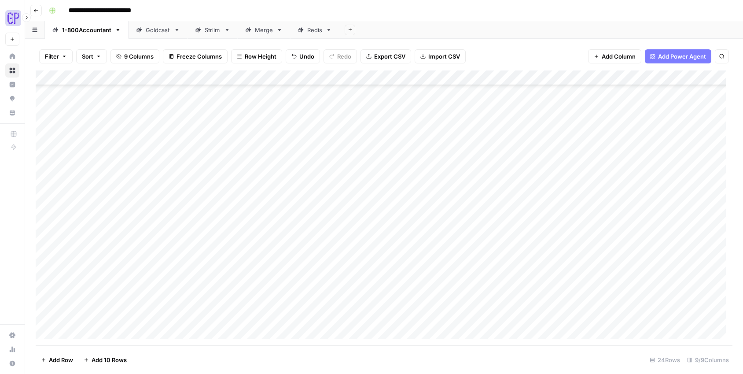 This screenshot has width=743, height=374. Describe the element at coordinates (264, 30) in the screenshot. I see `a: Merge` at that location.